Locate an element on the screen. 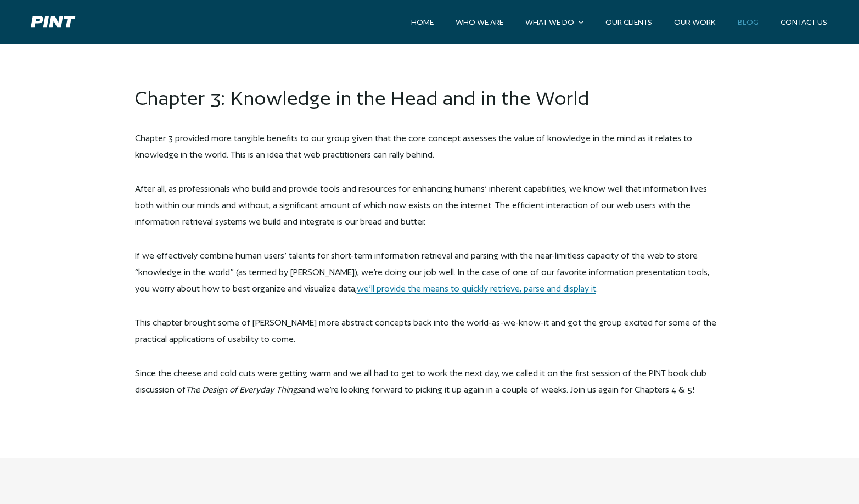 Image resolution: width=859 pixels, height=504 pixels. a: Blog is located at coordinates (748, 22).